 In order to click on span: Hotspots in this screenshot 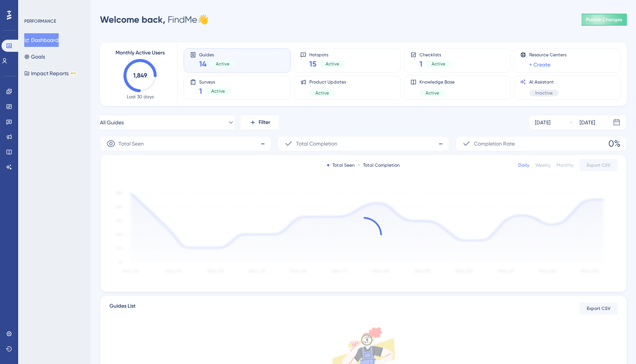, I will do `click(327, 54)`.